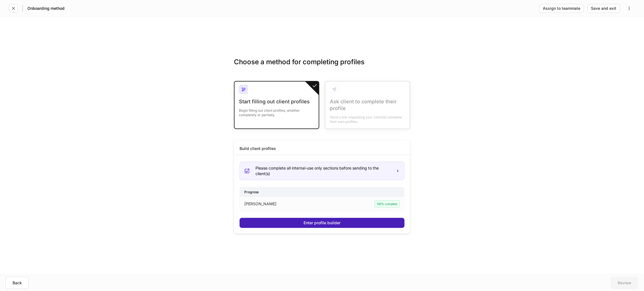  Describe the element at coordinates (387, 204) in the screenshot. I see `div: 100% complete` at that location.